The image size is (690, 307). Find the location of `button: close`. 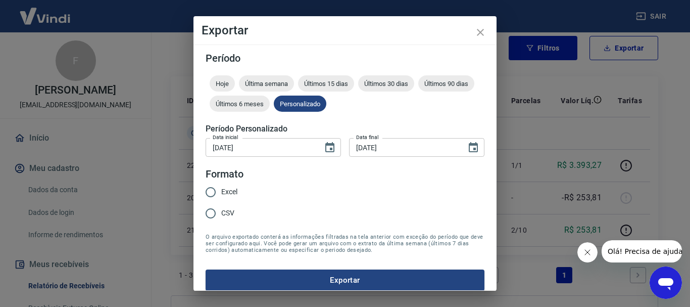

button: close is located at coordinates (480, 32).